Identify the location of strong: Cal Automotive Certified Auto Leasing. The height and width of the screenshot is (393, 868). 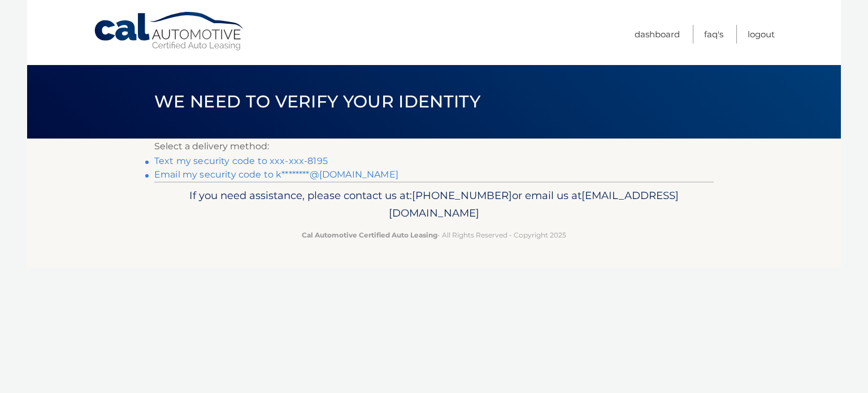
(370, 234).